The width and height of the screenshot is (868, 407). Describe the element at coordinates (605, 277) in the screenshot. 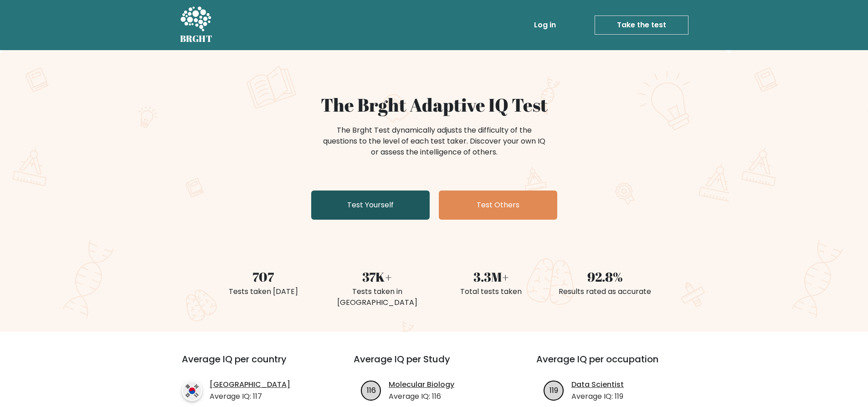

I see `div: 92.8%` at that location.